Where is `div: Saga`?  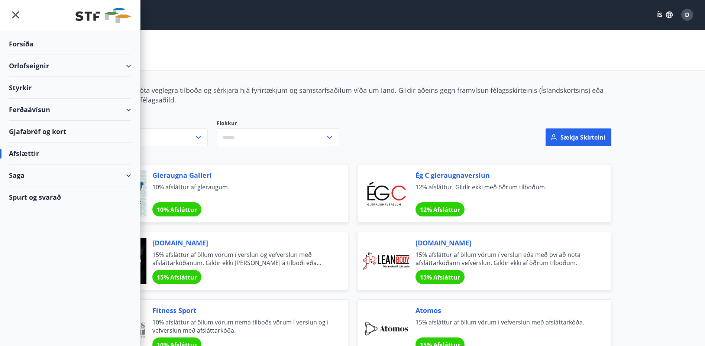
div: Saga is located at coordinates (70, 175).